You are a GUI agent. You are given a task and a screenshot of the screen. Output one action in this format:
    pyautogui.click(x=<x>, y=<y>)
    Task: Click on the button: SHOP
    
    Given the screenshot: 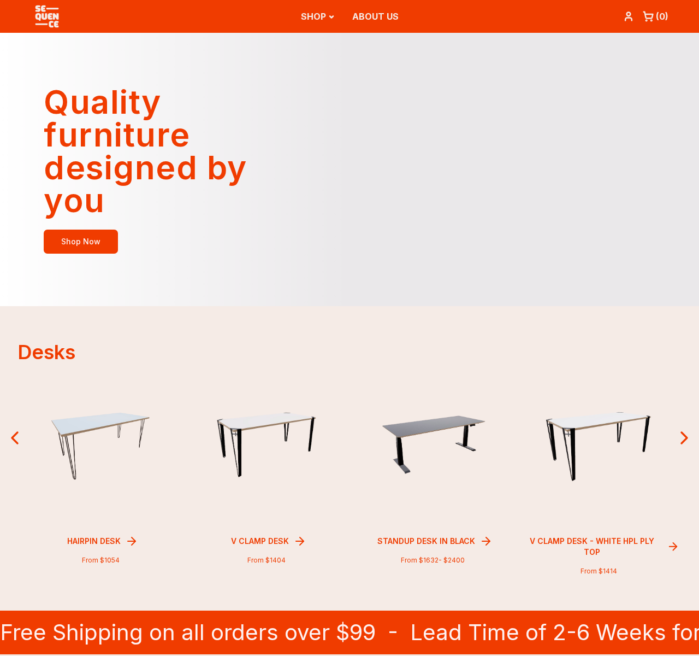 What is the action you would take?
    pyautogui.click(x=318, y=16)
    